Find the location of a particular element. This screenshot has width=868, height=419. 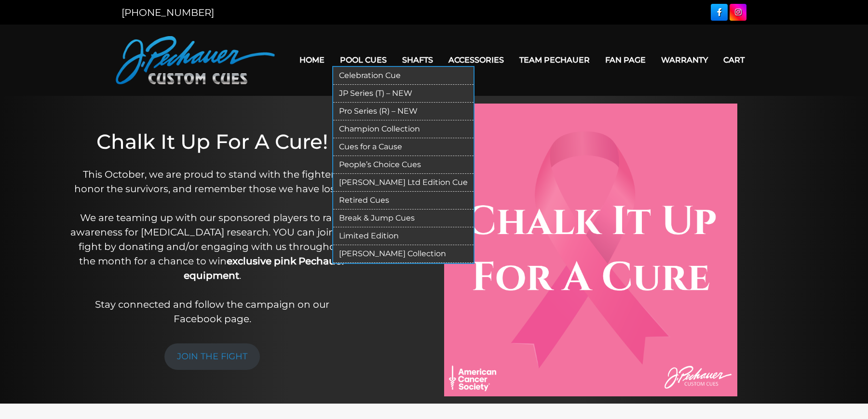

a: JP Series (T) – NEW is located at coordinates (403, 93).